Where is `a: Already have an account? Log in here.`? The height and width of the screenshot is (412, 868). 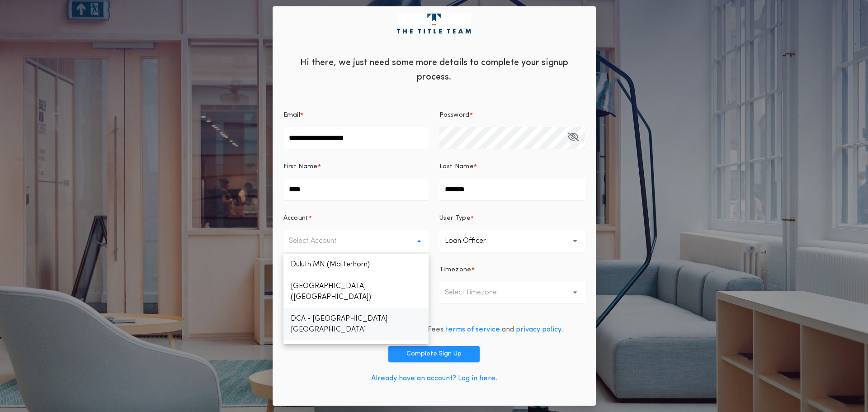
a: Already have an account? Log in here. is located at coordinates (434, 378).